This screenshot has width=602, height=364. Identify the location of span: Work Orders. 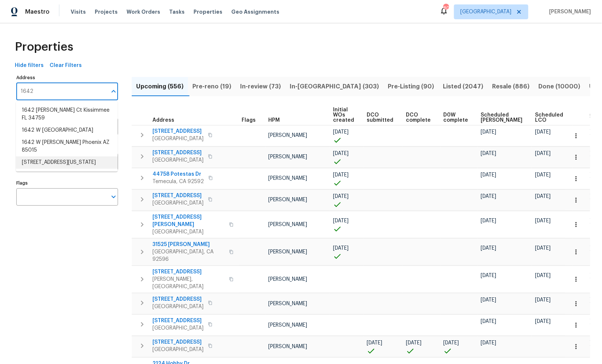
(143, 12).